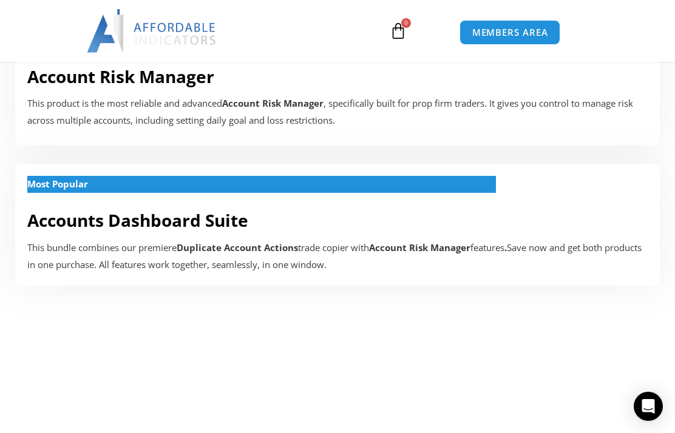  What do you see at coordinates (648, 407) in the screenshot?
I see `div: Open Intercom Messenger` at bounding box center [648, 407].